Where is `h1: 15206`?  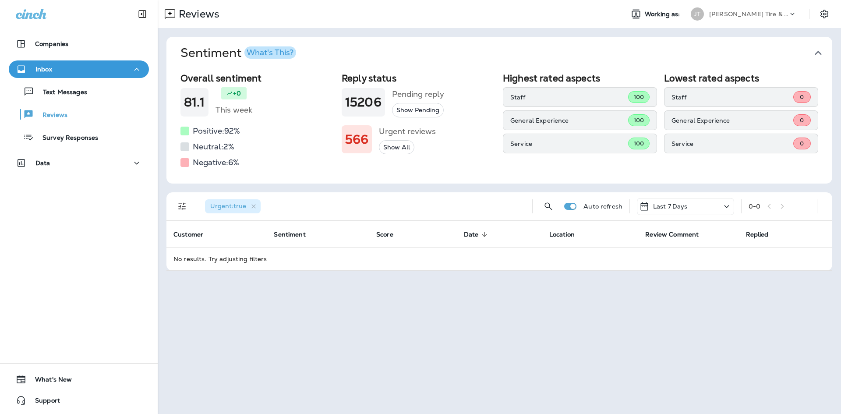 h1: 15206 is located at coordinates (363, 102).